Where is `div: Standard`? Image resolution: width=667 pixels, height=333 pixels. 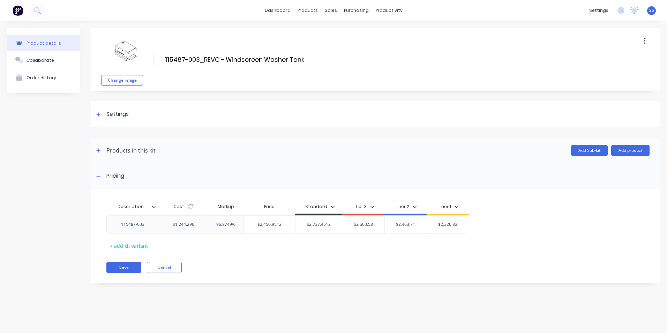
div: Standard is located at coordinates (316, 207).